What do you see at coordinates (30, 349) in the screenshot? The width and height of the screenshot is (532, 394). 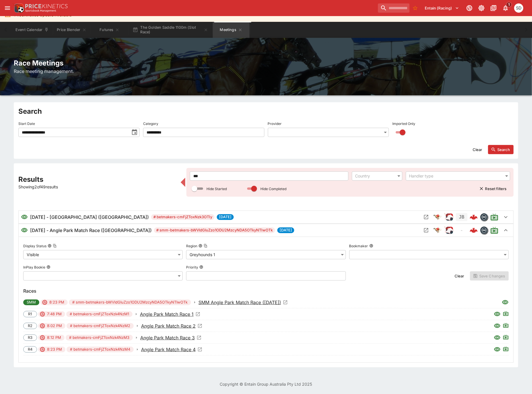 I see `span: R4` at bounding box center [30, 349].